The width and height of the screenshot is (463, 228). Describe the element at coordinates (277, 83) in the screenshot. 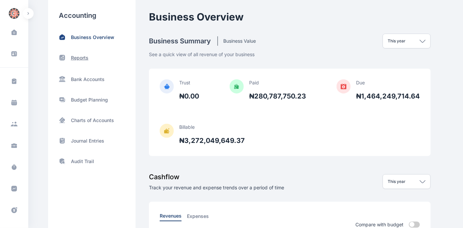

I see `p: Paid` at that location.